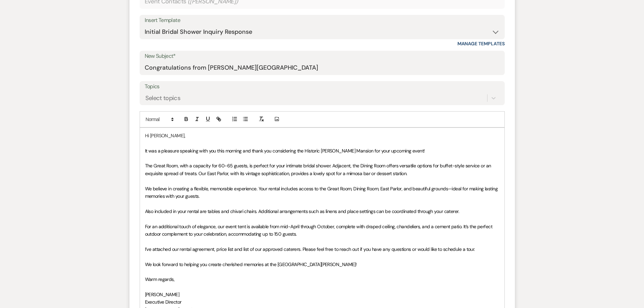  What do you see at coordinates (322, 87) in the screenshot?
I see `label: Topics` at bounding box center [322, 87].